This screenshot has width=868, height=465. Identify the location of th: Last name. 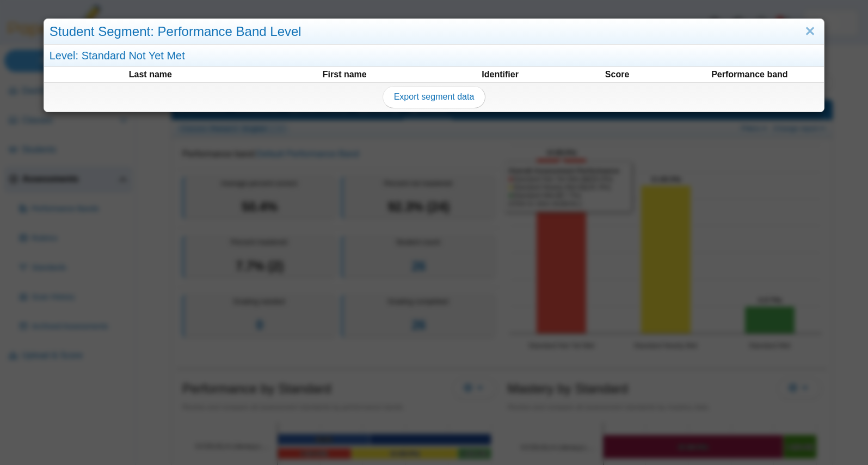
(150, 75).